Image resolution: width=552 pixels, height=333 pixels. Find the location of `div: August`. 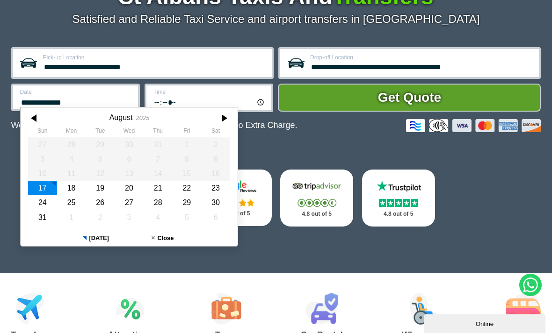

div: August is located at coordinates (121, 117).